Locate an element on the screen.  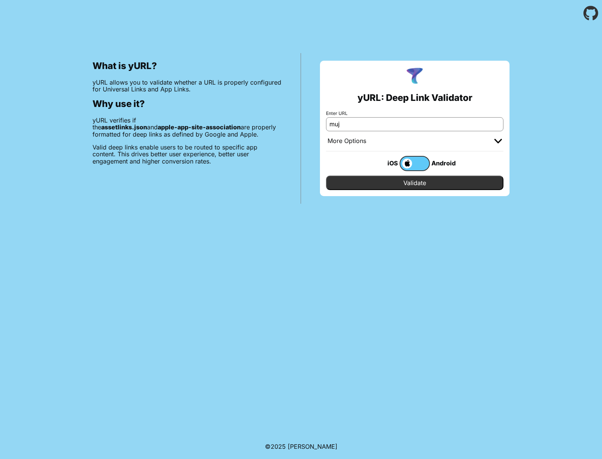
div: iOS is located at coordinates (385, 163).